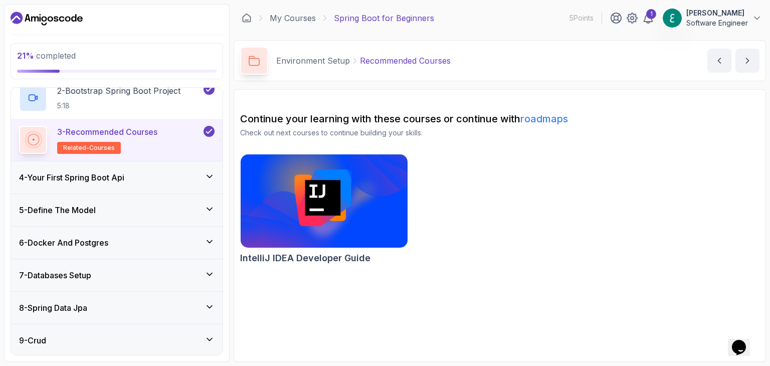 This screenshot has height=366, width=770. I want to click on p: Check out next courses to continue building your skills., so click(500, 133).